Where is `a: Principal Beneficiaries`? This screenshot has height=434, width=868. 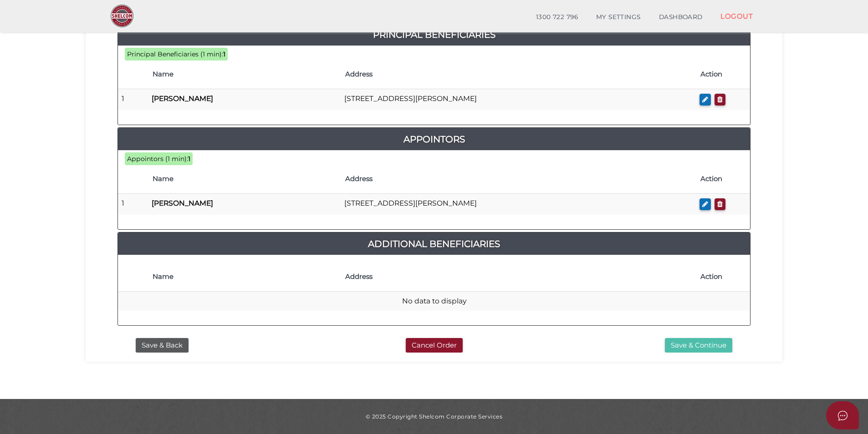
a: Principal Beneficiaries is located at coordinates (434, 35).